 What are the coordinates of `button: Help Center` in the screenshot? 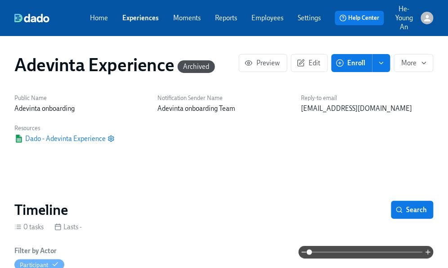 It's located at (360, 18).